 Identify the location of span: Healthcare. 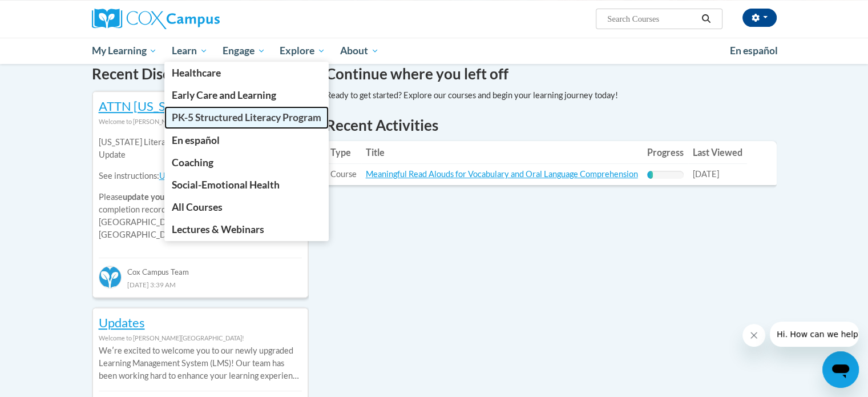
(196, 72).